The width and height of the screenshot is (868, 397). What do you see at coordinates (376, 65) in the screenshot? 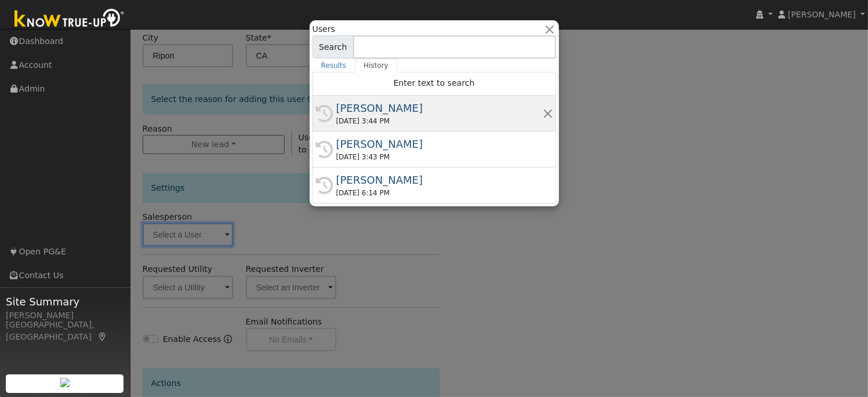
I see `a: History` at bounding box center [376, 65].